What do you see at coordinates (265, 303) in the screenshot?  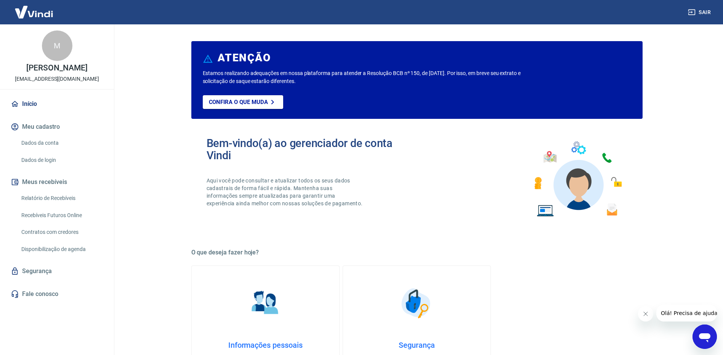 I see `img: Informações pessoais` at bounding box center [265, 303].